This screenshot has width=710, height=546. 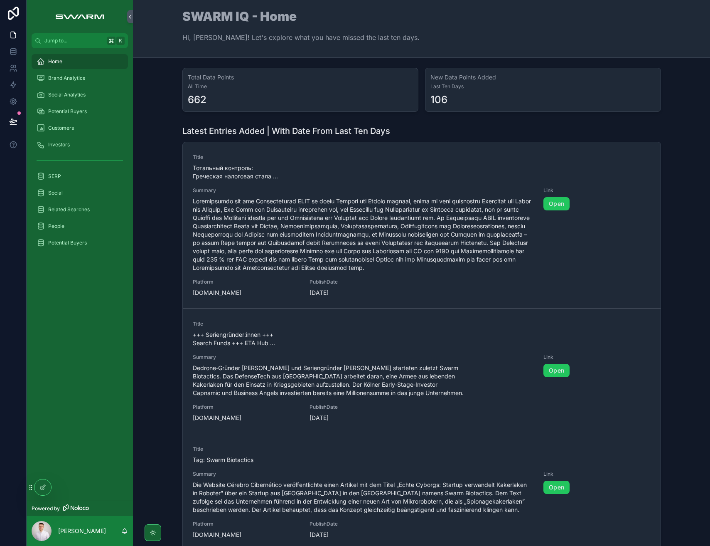 What do you see at coordinates (80, 145) in the screenshot?
I see `a: Investors` at bounding box center [80, 145].